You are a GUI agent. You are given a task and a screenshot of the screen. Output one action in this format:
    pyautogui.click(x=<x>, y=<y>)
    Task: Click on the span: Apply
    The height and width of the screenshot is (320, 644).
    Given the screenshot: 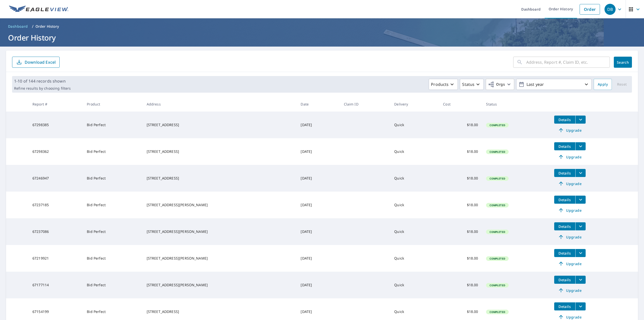 What is the action you would take?
    pyautogui.click(x=603, y=85)
    